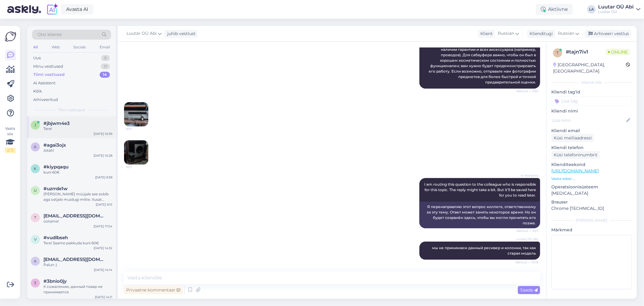 This screenshot has height=306, width=644. What do you see at coordinates (77, 10) in the screenshot?
I see `a: Avasta AI` at bounding box center [77, 10].